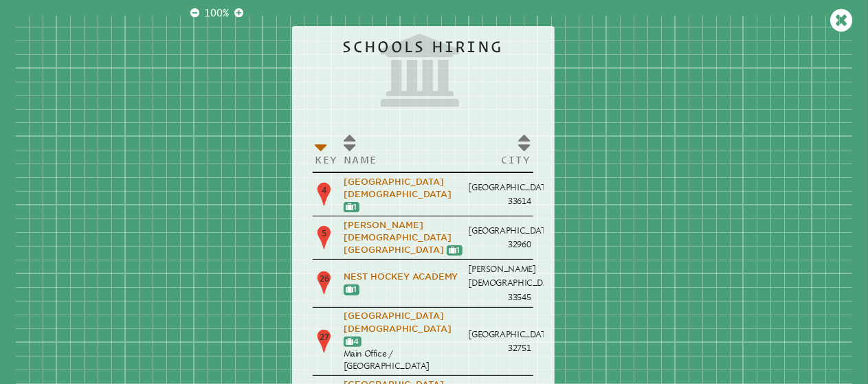 The height and width of the screenshot is (384, 868). Describe the element at coordinates (403, 160) in the screenshot. I see `p: Name` at that location.